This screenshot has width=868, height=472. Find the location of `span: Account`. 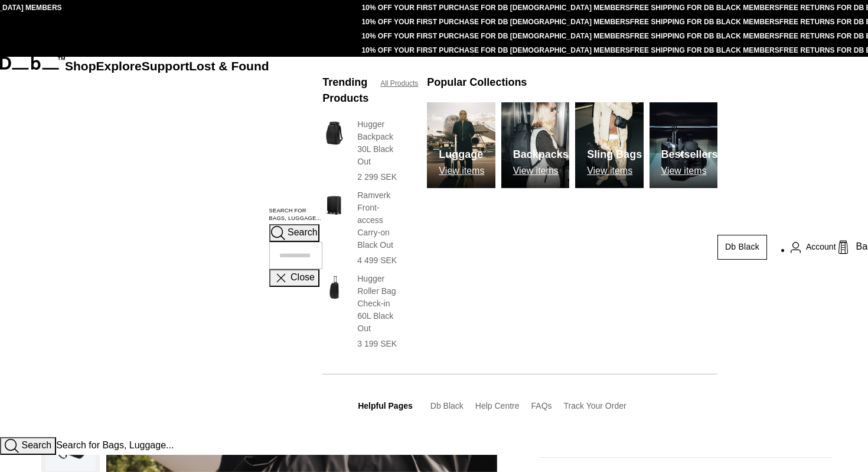

span: Account is located at coordinates (821, 247).